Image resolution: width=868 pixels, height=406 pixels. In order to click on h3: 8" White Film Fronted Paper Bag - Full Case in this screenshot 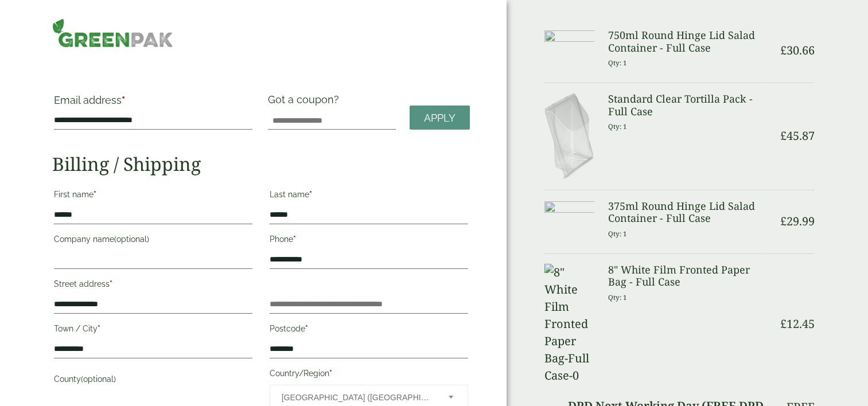, I will do `click(687, 276)`.